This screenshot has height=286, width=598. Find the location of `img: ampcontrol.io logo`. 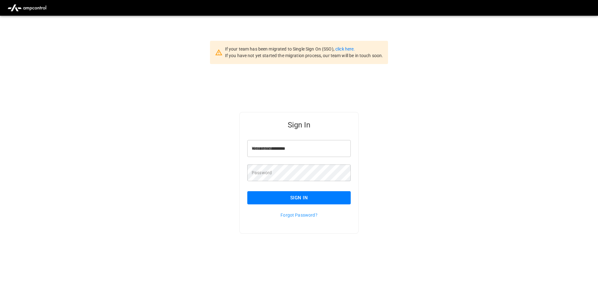

img: ampcontrol.io logo is located at coordinates (27, 8).